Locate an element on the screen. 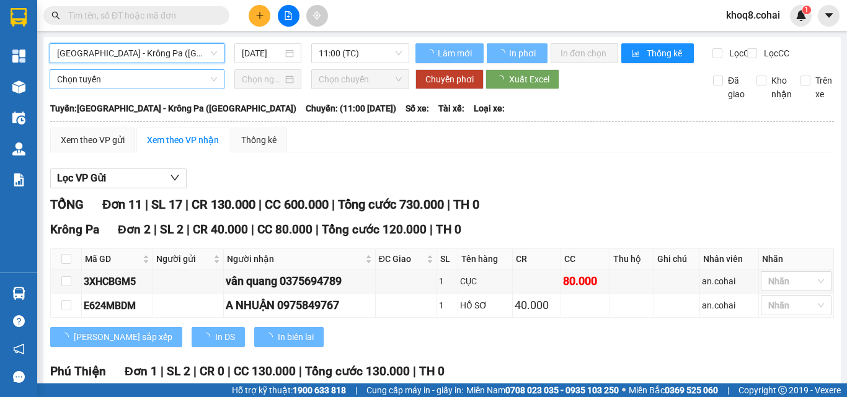 The width and height of the screenshot is (847, 397). span: CC 80.000 is located at coordinates (285, 229).